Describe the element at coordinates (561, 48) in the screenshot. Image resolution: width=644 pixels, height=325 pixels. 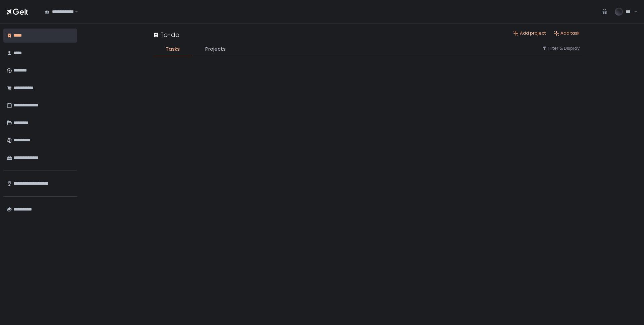
I see `div: Filter & Display` at that location.